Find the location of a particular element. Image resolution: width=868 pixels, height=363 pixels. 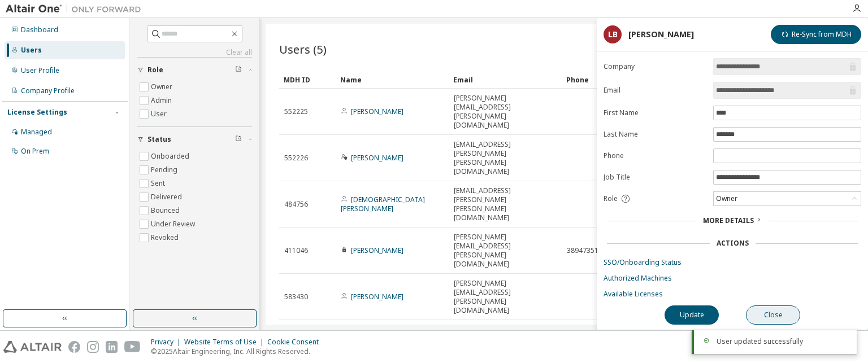

label: Company is located at coordinates (655, 67).